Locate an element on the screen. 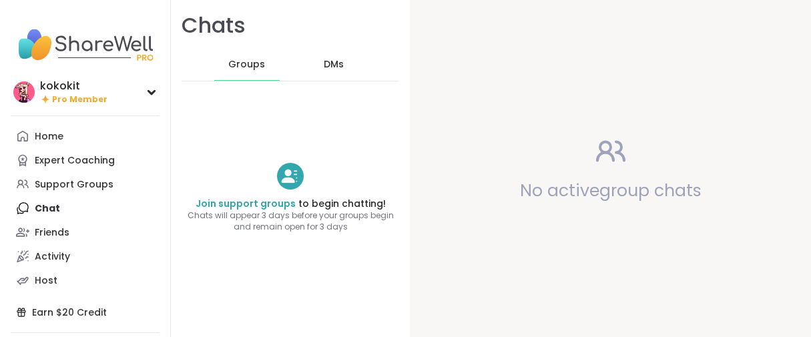 This screenshot has width=811, height=337. a: Host is located at coordinates (85, 280).